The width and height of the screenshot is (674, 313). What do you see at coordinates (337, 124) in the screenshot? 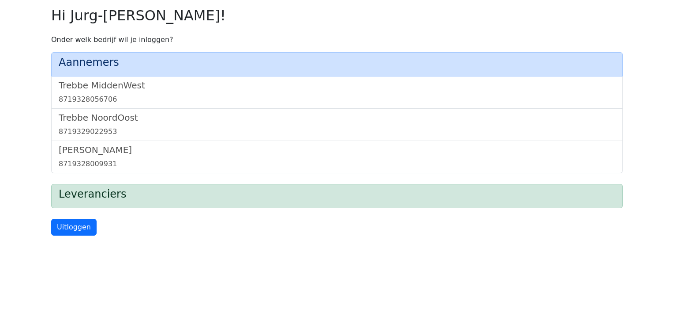
I see `a: Trebbe NoordOost8719329022953` at bounding box center [337, 124].